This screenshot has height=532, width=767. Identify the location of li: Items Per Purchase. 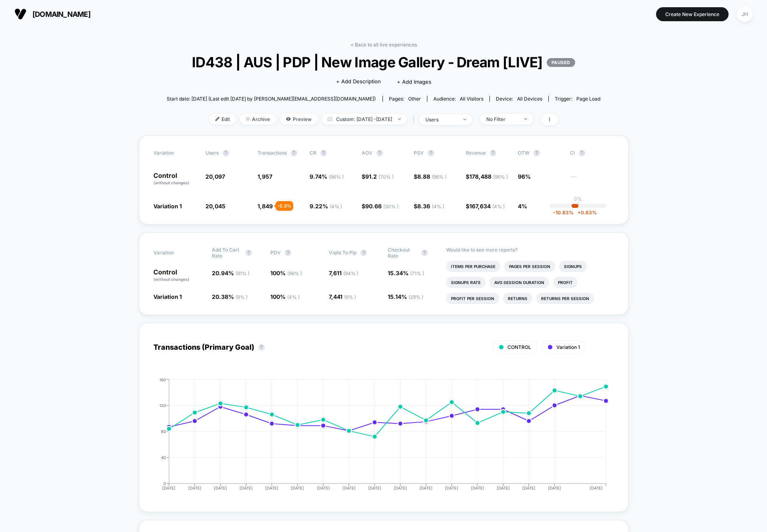
(473, 266).